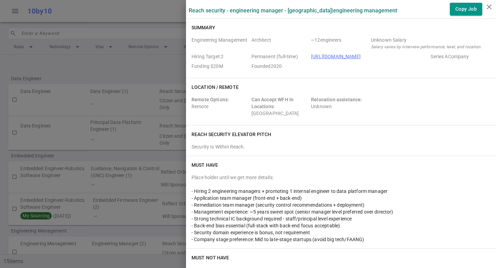 The width and height of the screenshot is (496, 268). What do you see at coordinates (466, 9) in the screenshot?
I see `button: Copy Job` at bounding box center [466, 9].